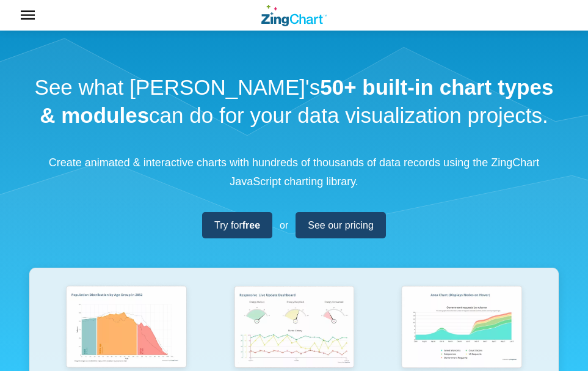 This screenshot has width=588, height=371. Describe the element at coordinates (296, 101) in the screenshot. I see `strong: 50+ built-in chart types & modules` at that location.